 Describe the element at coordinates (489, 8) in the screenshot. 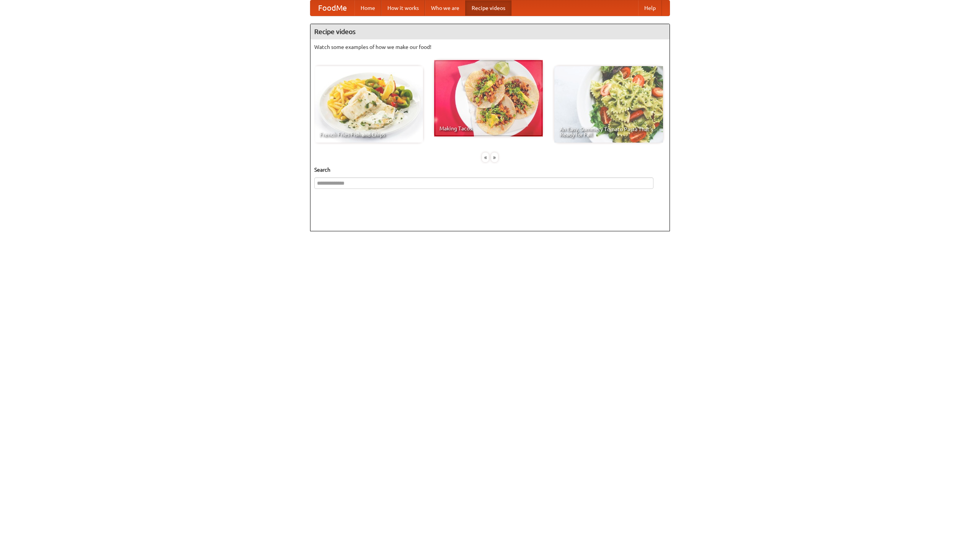

I see `a: Recipe videos` at that location.